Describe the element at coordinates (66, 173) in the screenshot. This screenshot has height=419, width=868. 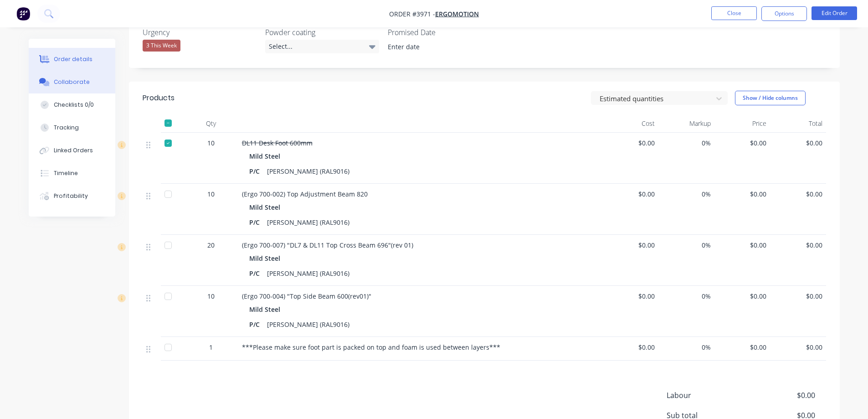
I see `div: Timeline` at that location.